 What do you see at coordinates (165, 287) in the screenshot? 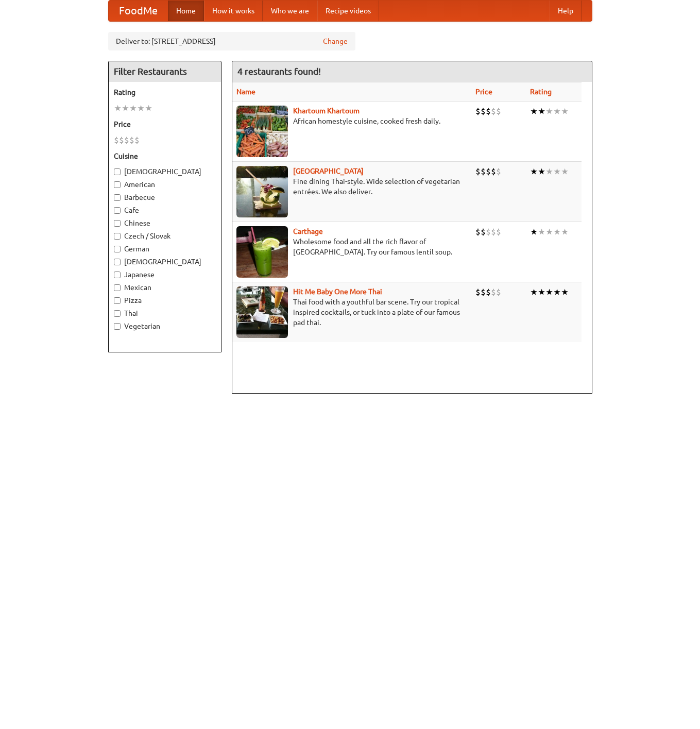
I see `label: Mexican` at bounding box center [165, 287].